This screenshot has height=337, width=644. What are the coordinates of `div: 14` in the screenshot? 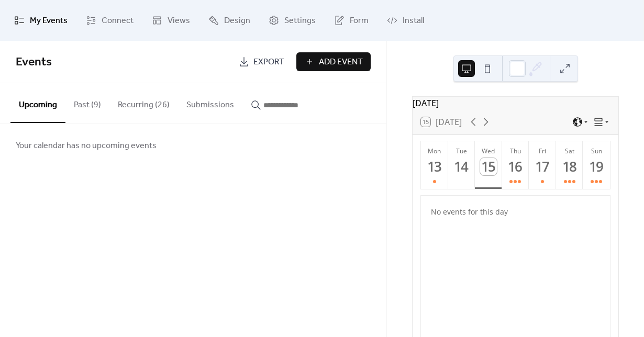 It's located at (461, 166).